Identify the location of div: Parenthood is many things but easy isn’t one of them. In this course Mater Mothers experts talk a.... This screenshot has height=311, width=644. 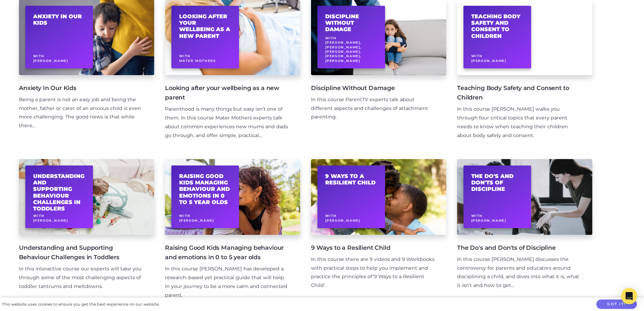
(227, 122).